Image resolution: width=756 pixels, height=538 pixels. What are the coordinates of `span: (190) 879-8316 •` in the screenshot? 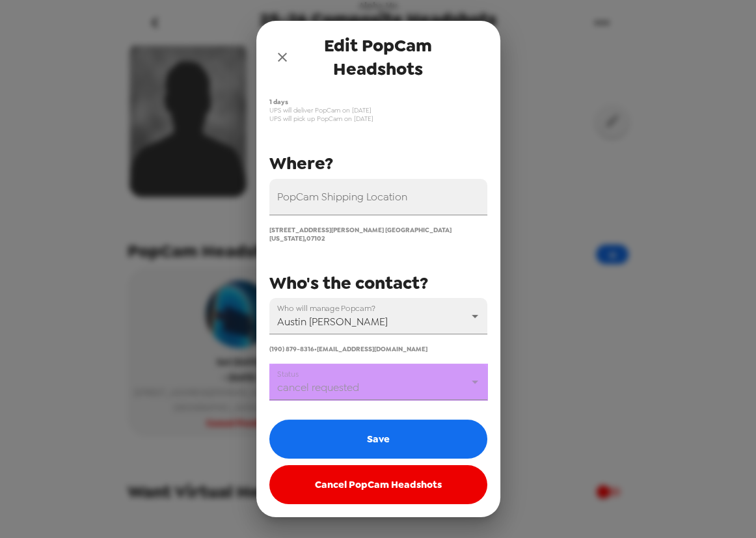 It's located at (293, 349).